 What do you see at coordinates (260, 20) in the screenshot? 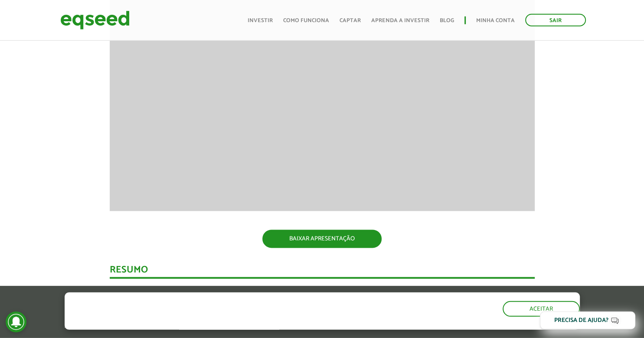
I see `a: Investir` at bounding box center [260, 20].